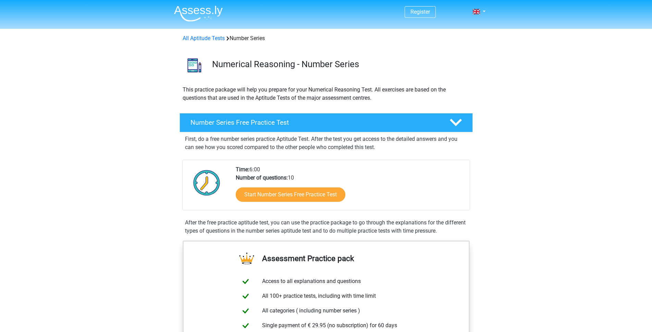  I want to click on b: Time:, so click(243, 169).